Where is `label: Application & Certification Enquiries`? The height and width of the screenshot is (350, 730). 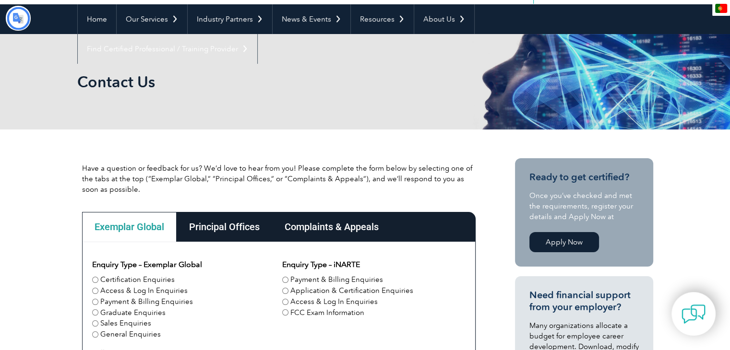 label: Application & Certification Enquiries is located at coordinates (352, 291).